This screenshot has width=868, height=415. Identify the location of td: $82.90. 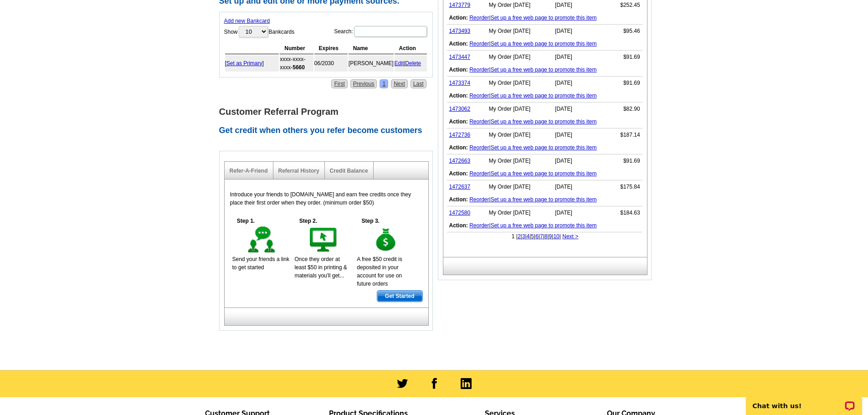
(625, 109).